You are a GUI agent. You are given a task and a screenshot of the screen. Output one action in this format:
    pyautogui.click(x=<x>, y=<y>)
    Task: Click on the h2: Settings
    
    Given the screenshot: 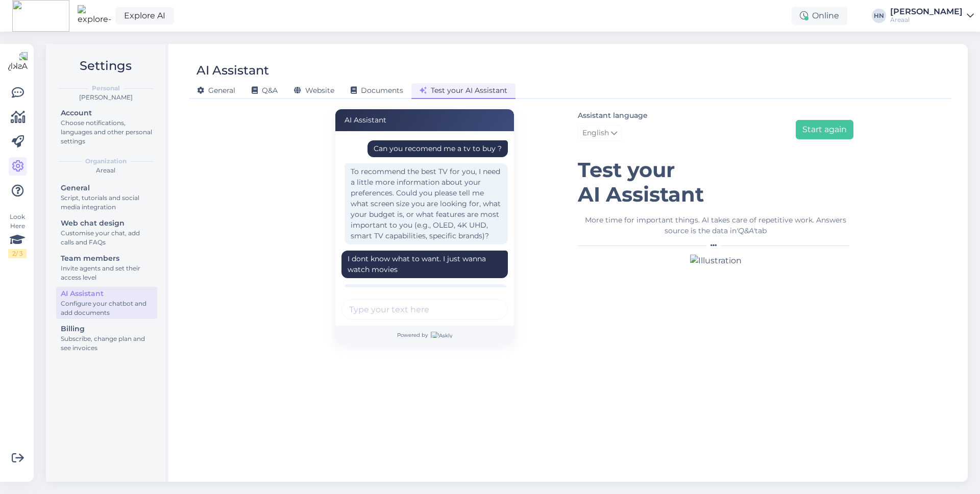 What is the action you would take?
    pyautogui.click(x=106, y=66)
    